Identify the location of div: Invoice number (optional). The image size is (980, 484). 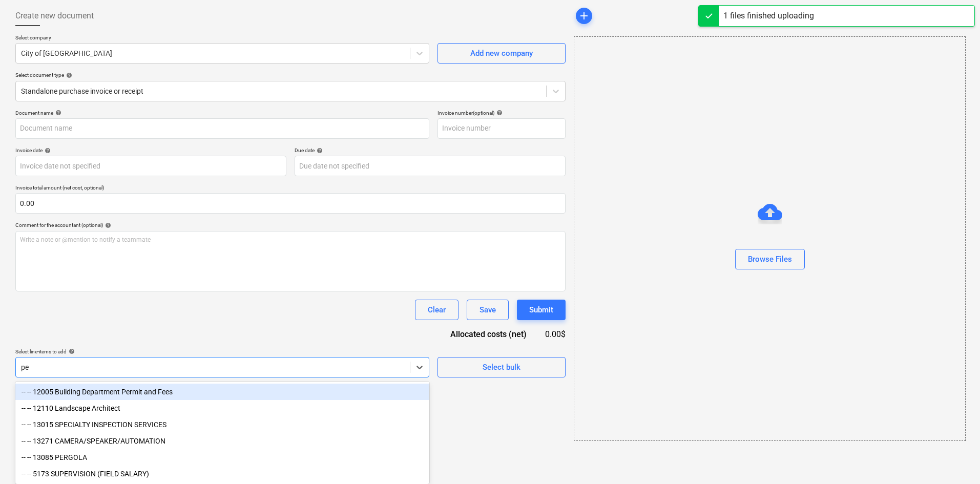
(502, 112).